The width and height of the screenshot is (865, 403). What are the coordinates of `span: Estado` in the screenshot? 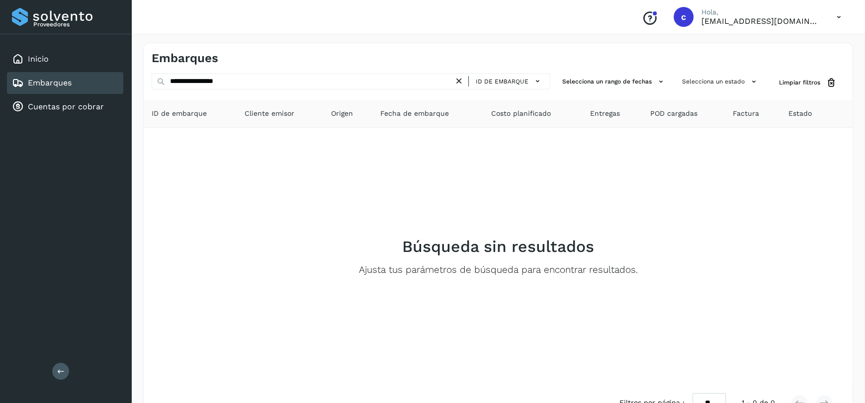 It's located at (800, 113).